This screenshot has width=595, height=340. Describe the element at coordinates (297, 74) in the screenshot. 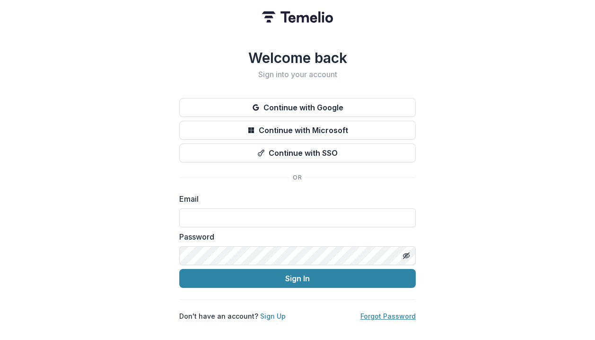

I see `h2: Sign into your account` at that location.